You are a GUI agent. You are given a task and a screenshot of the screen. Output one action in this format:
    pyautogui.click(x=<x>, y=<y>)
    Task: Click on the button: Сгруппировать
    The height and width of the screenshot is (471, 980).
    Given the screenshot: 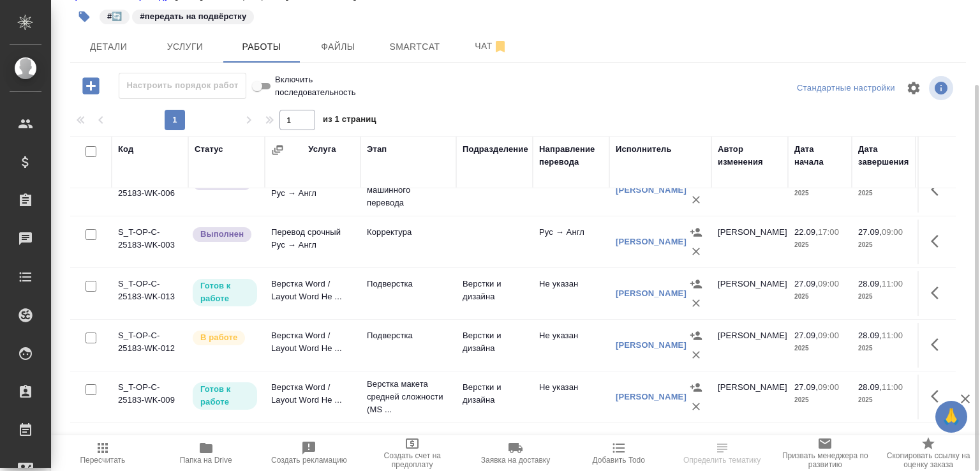 What is the action you would take?
    pyautogui.click(x=278, y=150)
    